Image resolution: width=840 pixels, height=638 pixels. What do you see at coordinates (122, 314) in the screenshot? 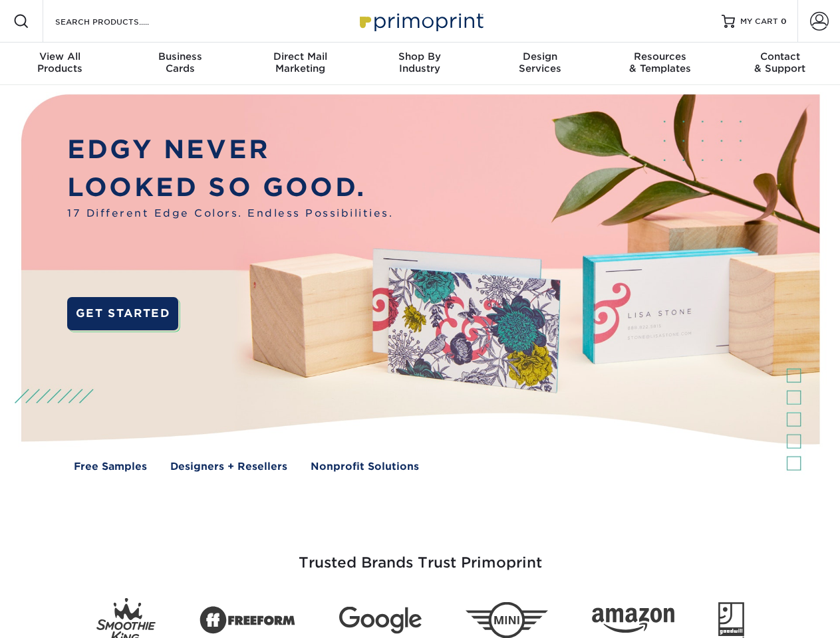
I see `a: GET STARTED` at bounding box center [122, 314].